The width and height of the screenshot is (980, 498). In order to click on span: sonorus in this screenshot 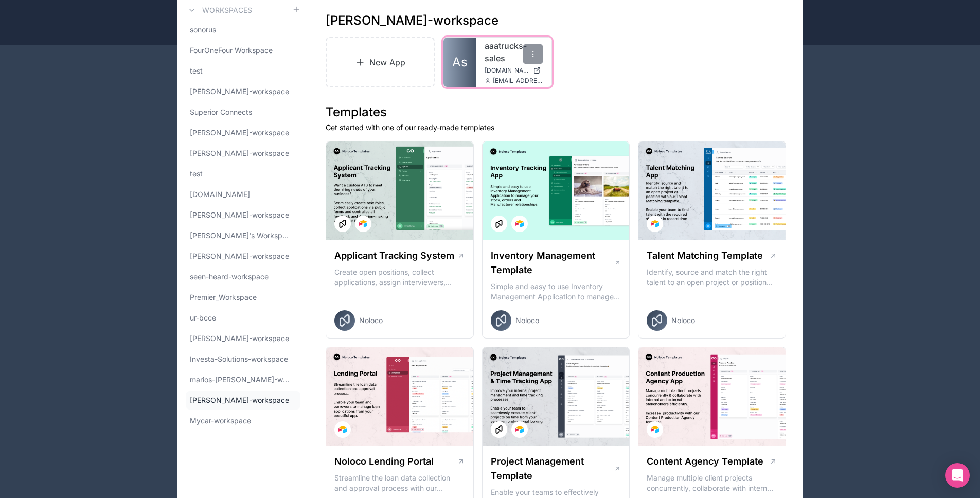, I will do `click(203, 30)`.